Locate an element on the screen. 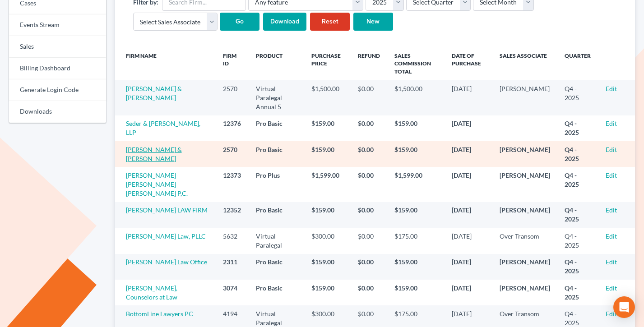  th: Sales Associate is located at coordinates (525, 64).